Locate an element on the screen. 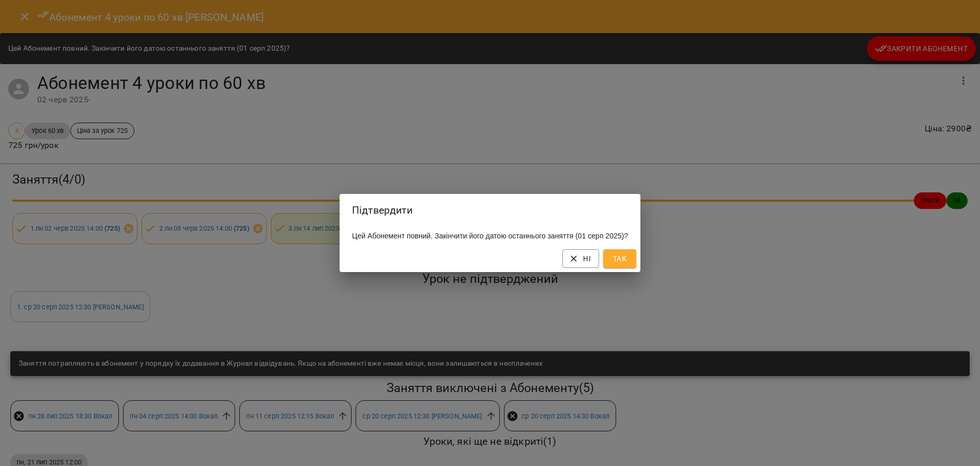  h2: Підтвердити is located at coordinates (490, 210).